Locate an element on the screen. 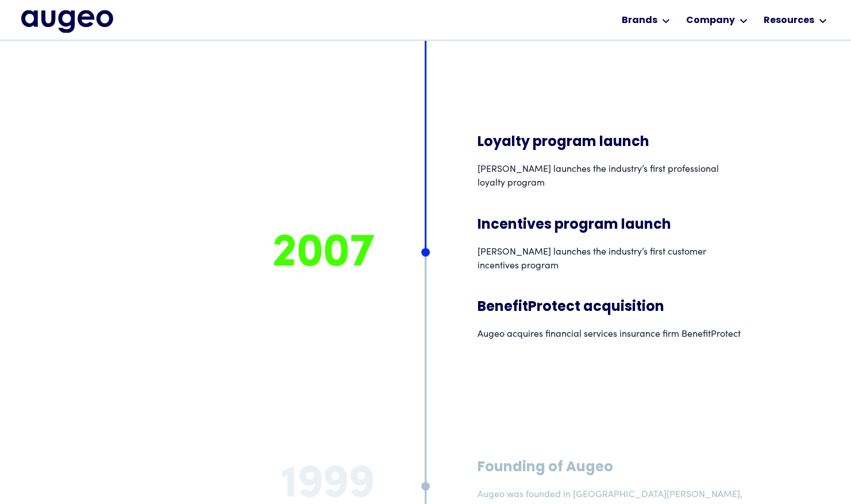  div: Resources is located at coordinates (789, 21).